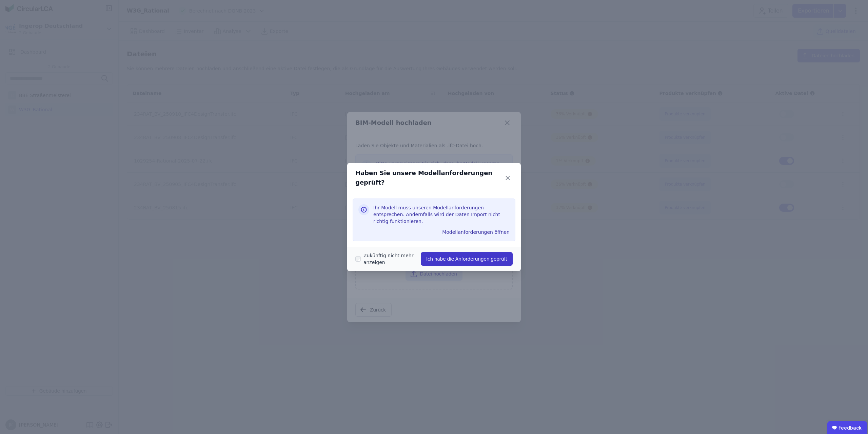 This screenshot has height=434, width=868. Describe the element at coordinates (467, 259) in the screenshot. I see `button: Ich habe die Anforderungen geprüft` at that location.